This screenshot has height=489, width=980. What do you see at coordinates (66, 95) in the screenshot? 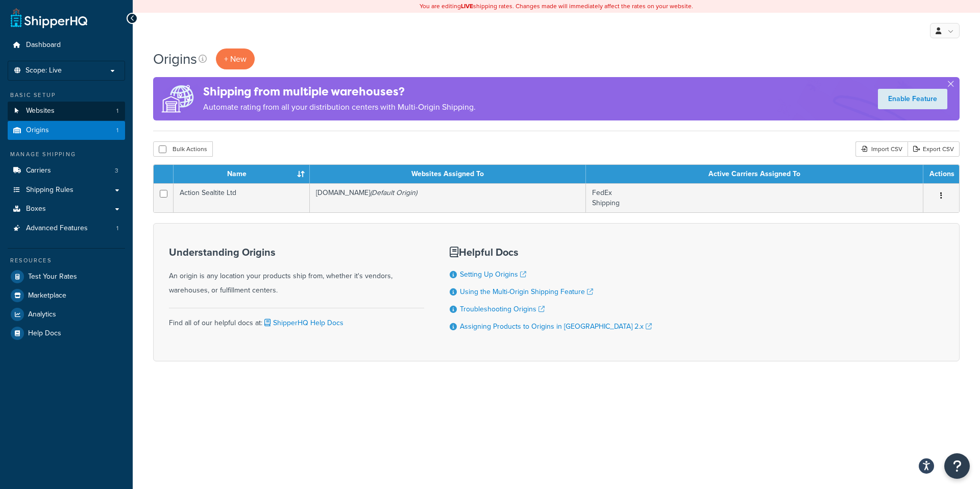
I see `div: Basic Setup` at bounding box center [66, 95].